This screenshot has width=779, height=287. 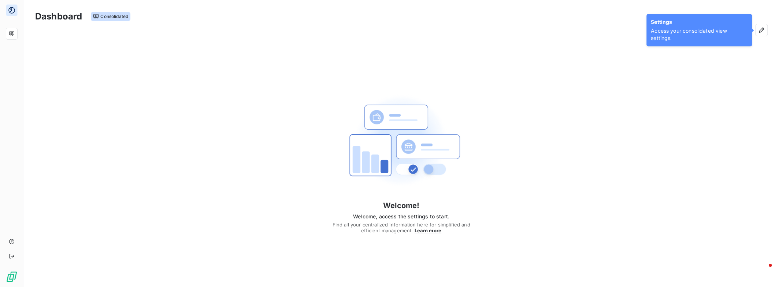 I want to click on span: Settings, so click(x=700, y=23).